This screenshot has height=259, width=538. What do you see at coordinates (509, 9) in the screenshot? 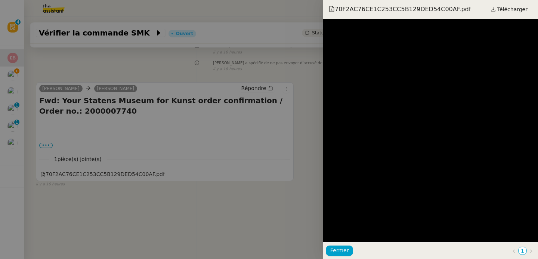
I see `a: Télécharger` at bounding box center [509, 9].